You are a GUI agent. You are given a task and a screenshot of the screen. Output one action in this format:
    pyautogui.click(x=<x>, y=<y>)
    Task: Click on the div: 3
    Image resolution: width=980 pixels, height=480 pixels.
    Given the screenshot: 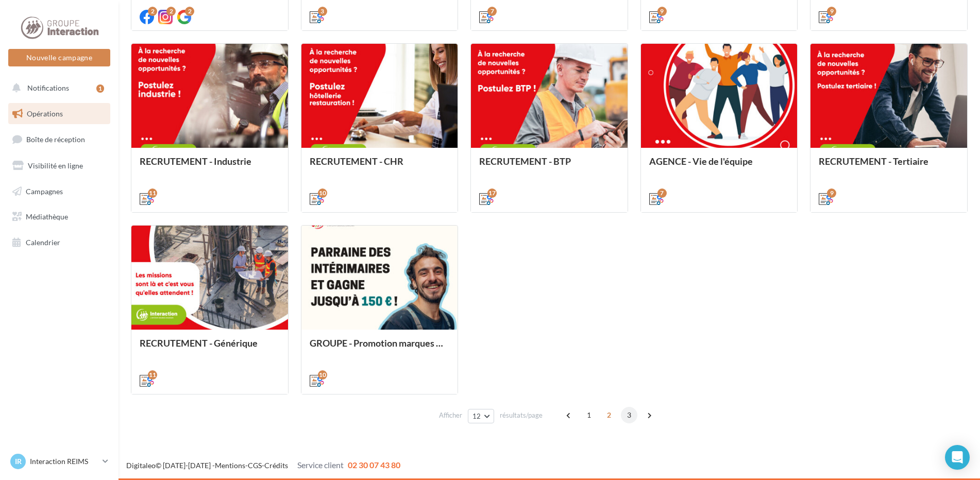 What is the action you would take?
    pyautogui.click(x=322, y=11)
    